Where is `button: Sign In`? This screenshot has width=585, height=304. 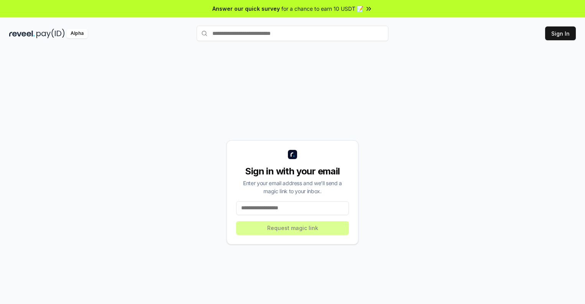 button: Sign In is located at coordinates (561, 33).